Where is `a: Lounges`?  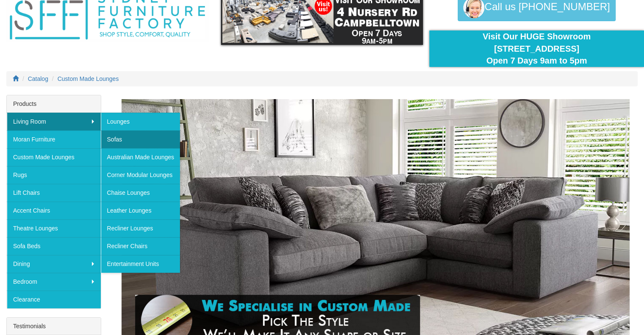 a: Lounges is located at coordinates (141, 121).